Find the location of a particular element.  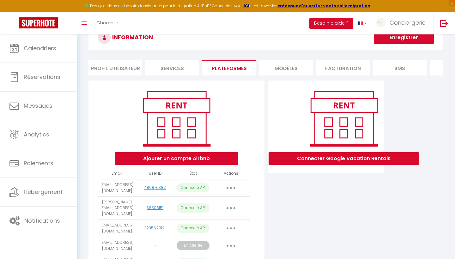

th: Actions is located at coordinates (231, 174).